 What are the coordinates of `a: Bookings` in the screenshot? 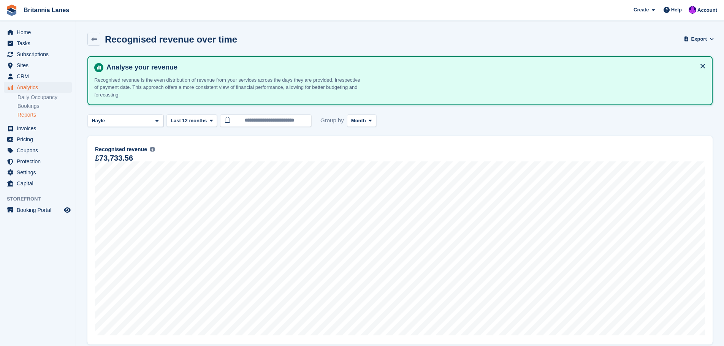 It's located at (44, 106).